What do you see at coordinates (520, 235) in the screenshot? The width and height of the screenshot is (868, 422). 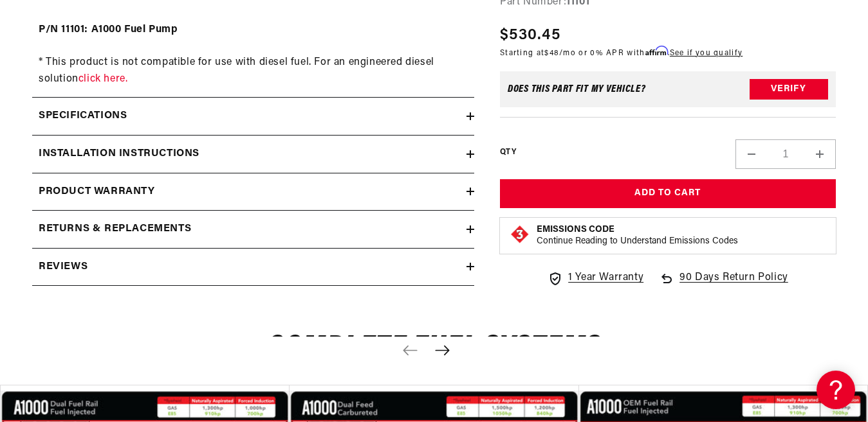 I see `img: Emissions code` at bounding box center [520, 235].